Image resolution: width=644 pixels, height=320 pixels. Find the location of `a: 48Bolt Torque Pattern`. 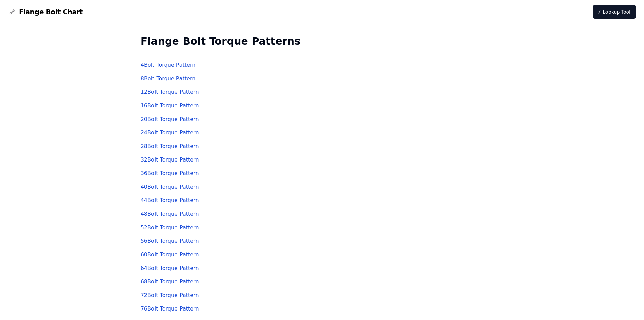

a: 48Bolt Torque Pattern is located at coordinates (170, 214).